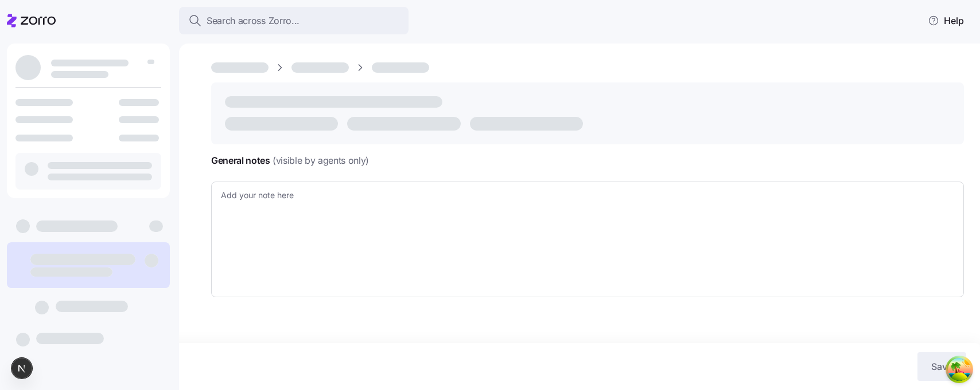 The image size is (980, 390). I want to click on button: Help, so click(945, 21).